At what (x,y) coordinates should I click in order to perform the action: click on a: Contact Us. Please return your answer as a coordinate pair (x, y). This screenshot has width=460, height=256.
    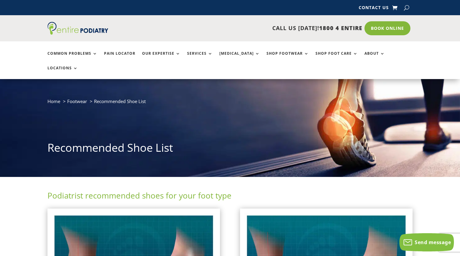
    Looking at the image, I should click on (374, 9).